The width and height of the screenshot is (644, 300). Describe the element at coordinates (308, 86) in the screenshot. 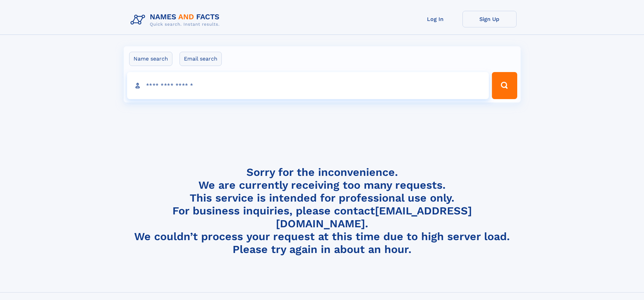

I see `input: search input` at that location.